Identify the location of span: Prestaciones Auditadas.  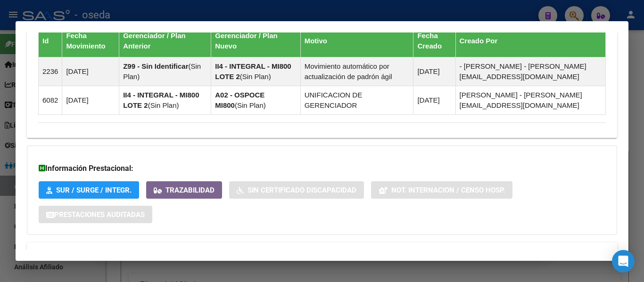
(99, 214).